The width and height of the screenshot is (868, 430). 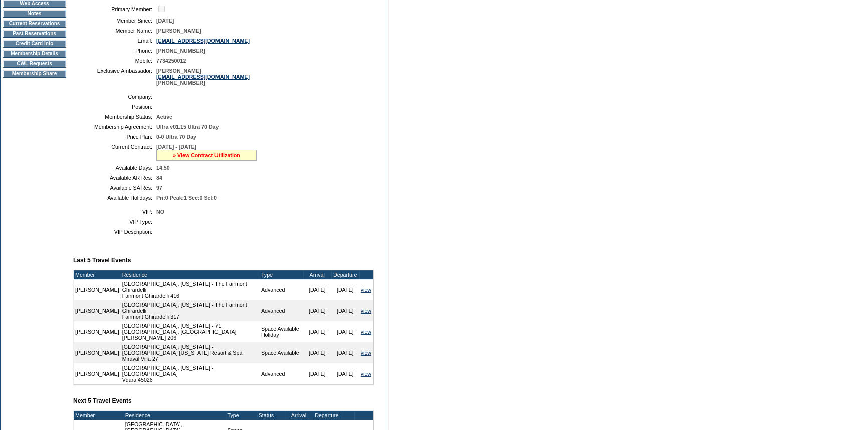 I want to click on td: CWL Requests, so click(x=34, y=63).